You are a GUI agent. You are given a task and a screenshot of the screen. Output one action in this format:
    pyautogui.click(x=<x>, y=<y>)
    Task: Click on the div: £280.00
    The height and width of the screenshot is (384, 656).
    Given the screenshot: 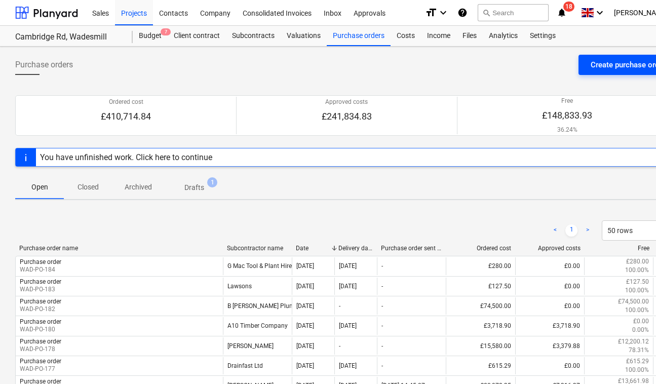 What is the action you would take?
    pyautogui.click(x=480, y=266)
    